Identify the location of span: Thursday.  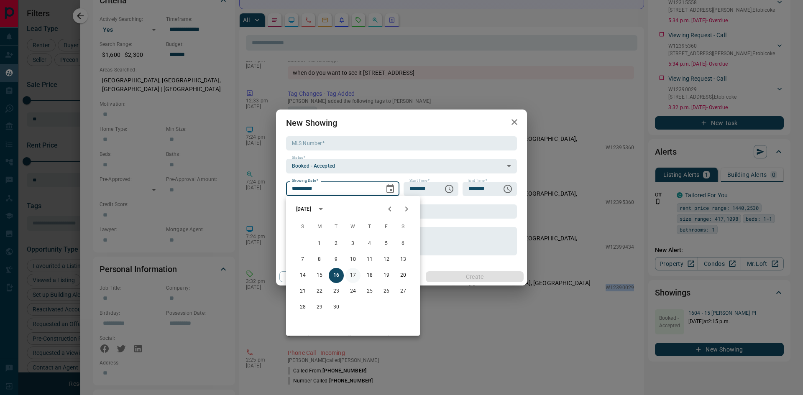
(370, 227).